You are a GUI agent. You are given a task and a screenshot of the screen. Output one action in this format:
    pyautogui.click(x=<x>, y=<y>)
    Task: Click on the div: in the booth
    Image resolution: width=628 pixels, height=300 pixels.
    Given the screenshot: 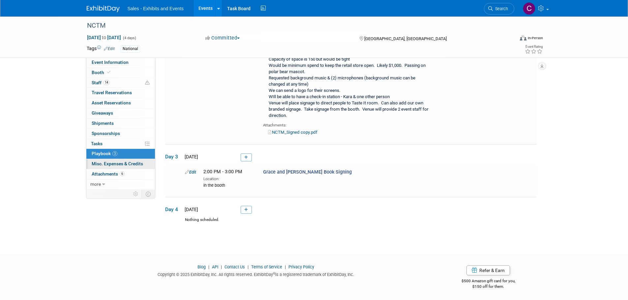 What is the action you would take?
    pyautogui.click(x=228, y=185)
    